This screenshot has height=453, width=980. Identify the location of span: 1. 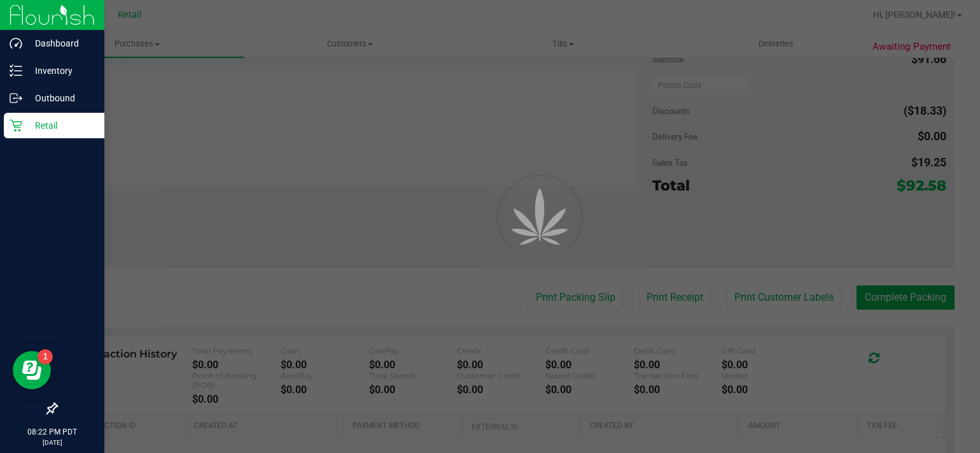
(7, 7).